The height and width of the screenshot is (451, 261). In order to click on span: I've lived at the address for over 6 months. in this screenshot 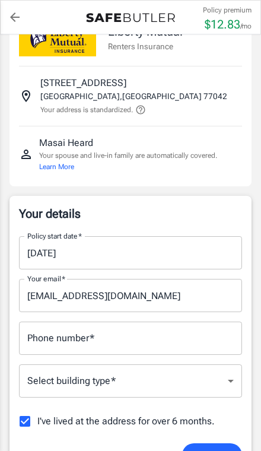, I will do `click(126, 421)`.